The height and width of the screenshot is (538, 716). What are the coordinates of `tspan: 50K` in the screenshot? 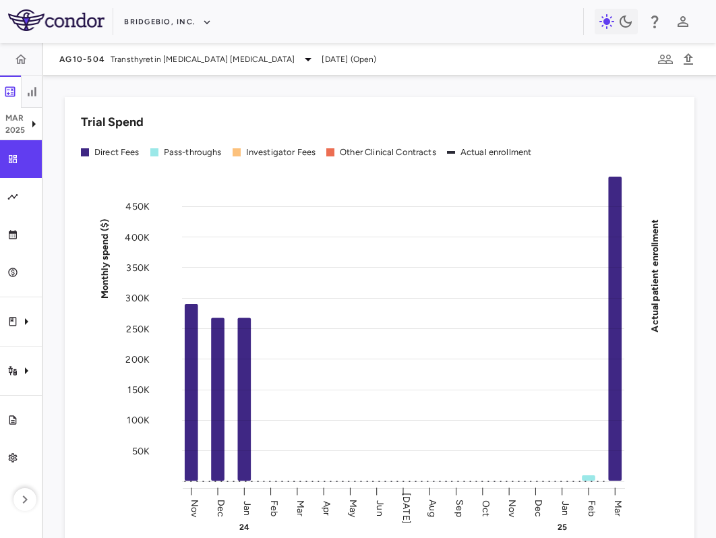 It's located at (141, 450).